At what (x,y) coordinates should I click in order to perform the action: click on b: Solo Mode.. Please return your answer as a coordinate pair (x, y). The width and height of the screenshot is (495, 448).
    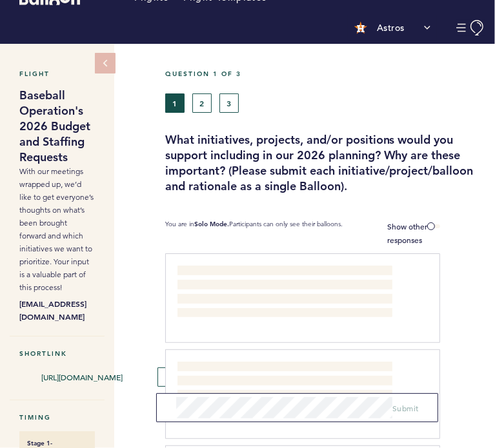
    Looking at the image, I should click on (211, 224).